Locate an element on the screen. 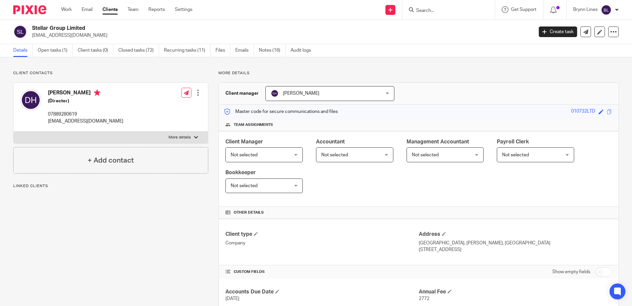 This screenshot has width=632, height=306. img: Pixie is located at coordinates (30, 10).